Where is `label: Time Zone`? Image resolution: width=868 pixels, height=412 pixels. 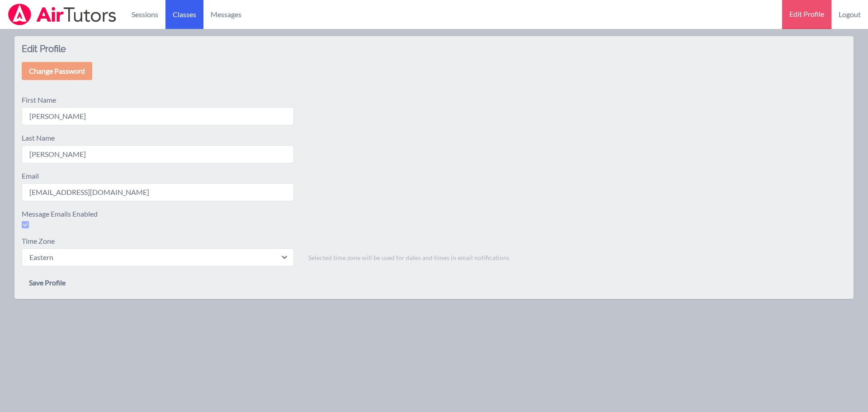
label: Time Zone is located at coordinates (40, 242).